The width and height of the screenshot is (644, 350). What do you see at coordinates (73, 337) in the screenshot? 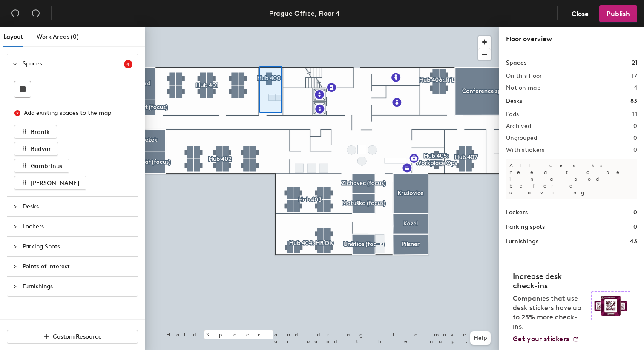
I see `button: Custom Resource` at bounding box center [73, 337].